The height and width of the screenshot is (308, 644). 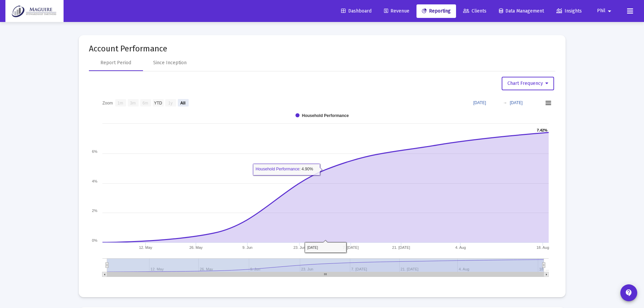 I want to click on text: Zoom, so click(x=107, y=103).